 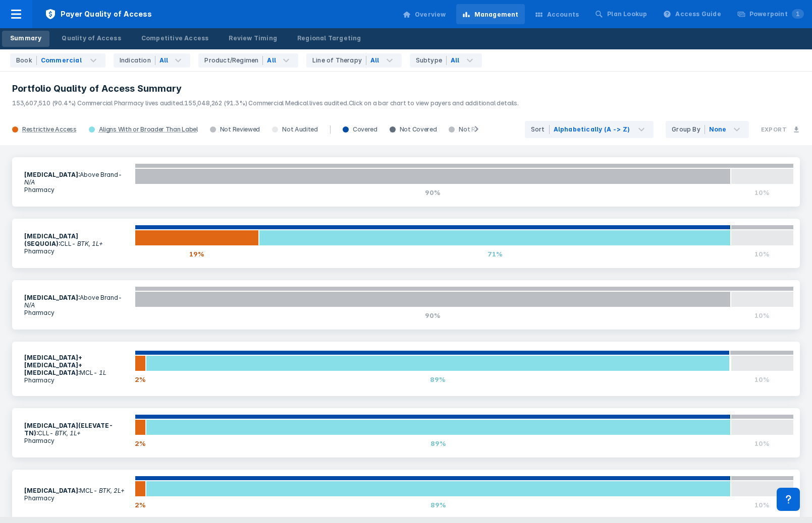 What do you see at coordinates (235, 130) in the screenshot?
I see `div: Not Reviewed` at bounding box center [235, 130].